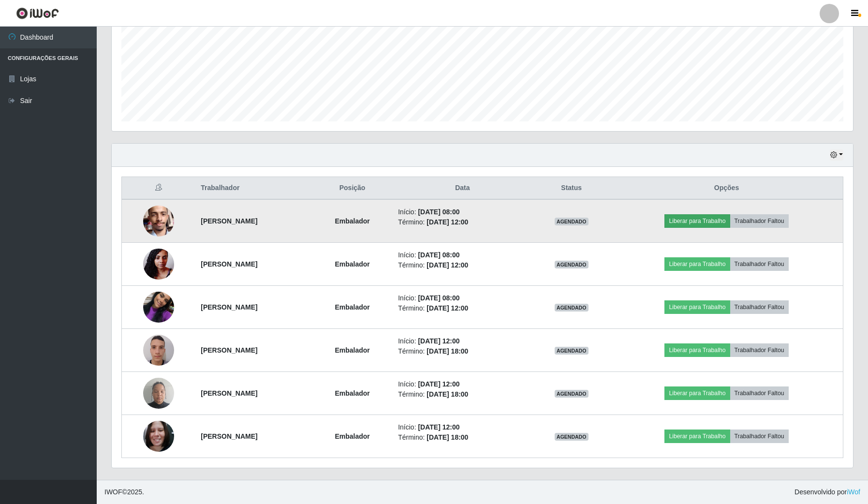 Image resolution: width=868 pixels, height=504 pixels. What do you see at coordinates (254, 188) in the screenshot?
I see `th: Trabalhador` at bounding box center [254, 188].